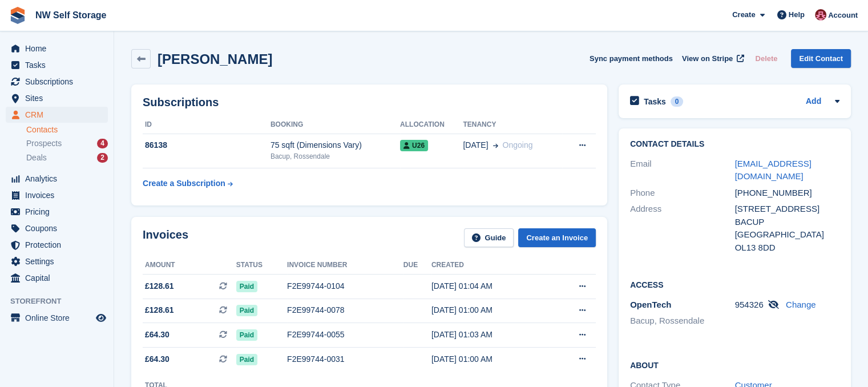  Describe the element at coordinates (734, 364) in the screenshot. I see `h2: About` at that location.